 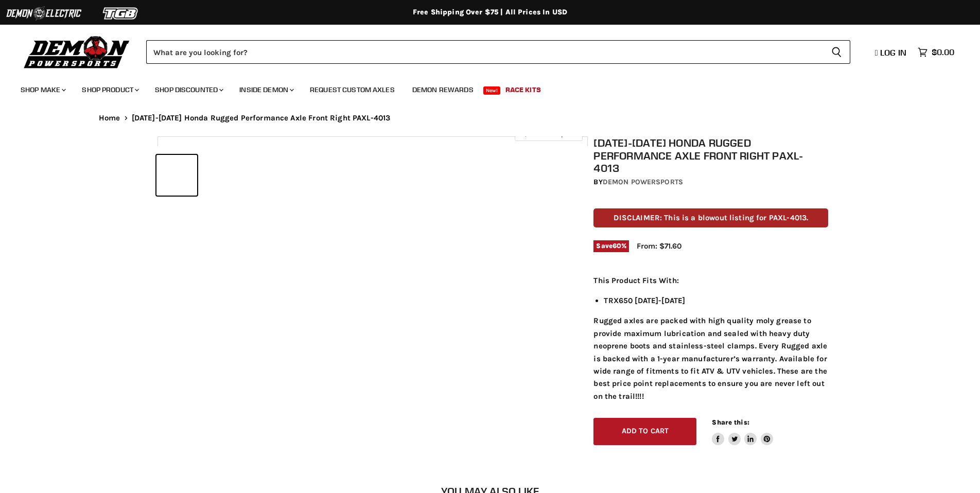 What do you see at coordinates (645, 431) in the screenshot?
I see `span: Add to cart` at bounding box center [645, 431].